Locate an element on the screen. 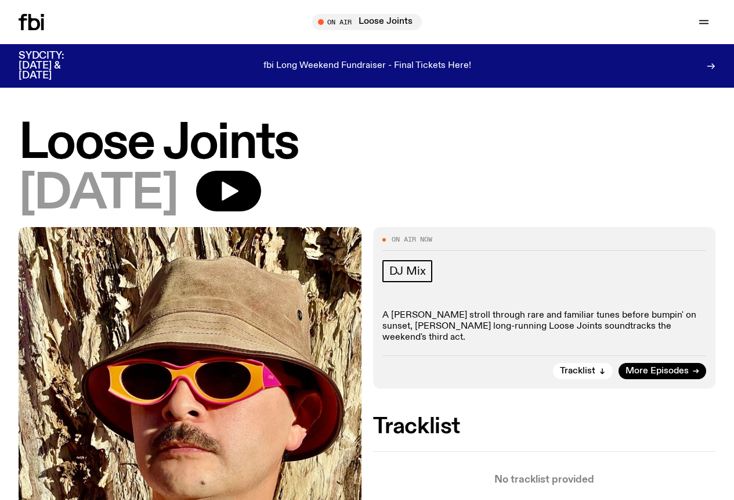 This screenshot has height=500, width=734. span: On Air Now is located at coordinates (412, 239).